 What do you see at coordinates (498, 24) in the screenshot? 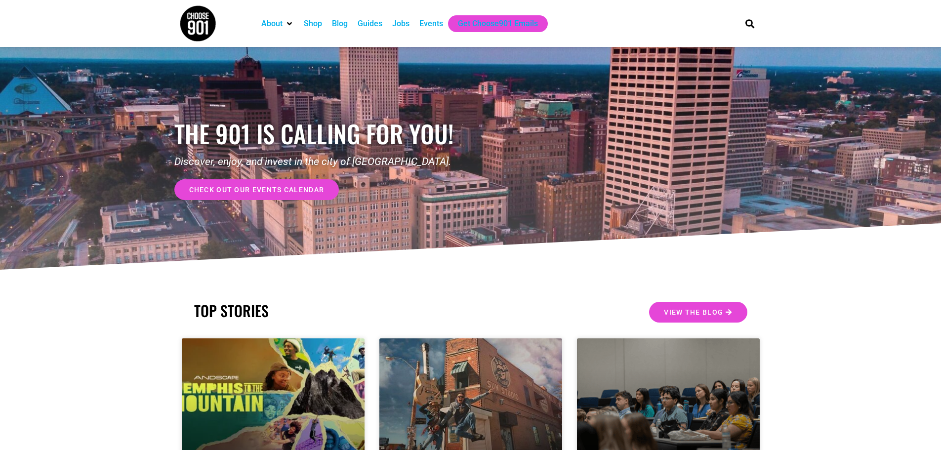
I see `div: Get Choose901 Emails` at bounding box center [498, 24].